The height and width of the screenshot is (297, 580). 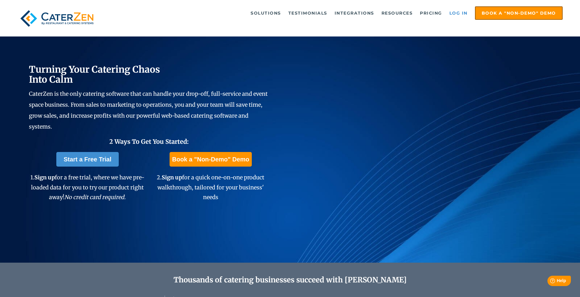 I want to click on a: Log in, so click(x=458, y=13).